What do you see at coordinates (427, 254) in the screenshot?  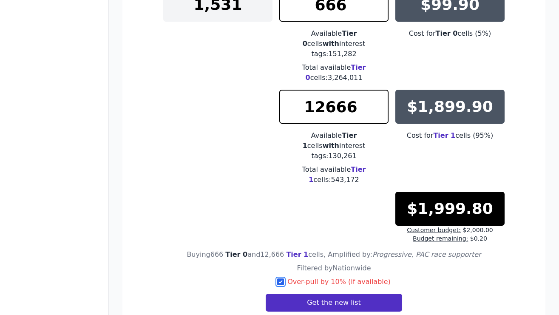 I see `span: Progressive, PAC race supporter` at bounding box center [427, 254].